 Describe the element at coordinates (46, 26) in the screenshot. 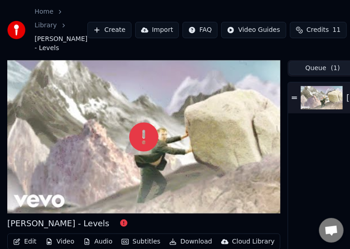

I see `a: Library` at that location.